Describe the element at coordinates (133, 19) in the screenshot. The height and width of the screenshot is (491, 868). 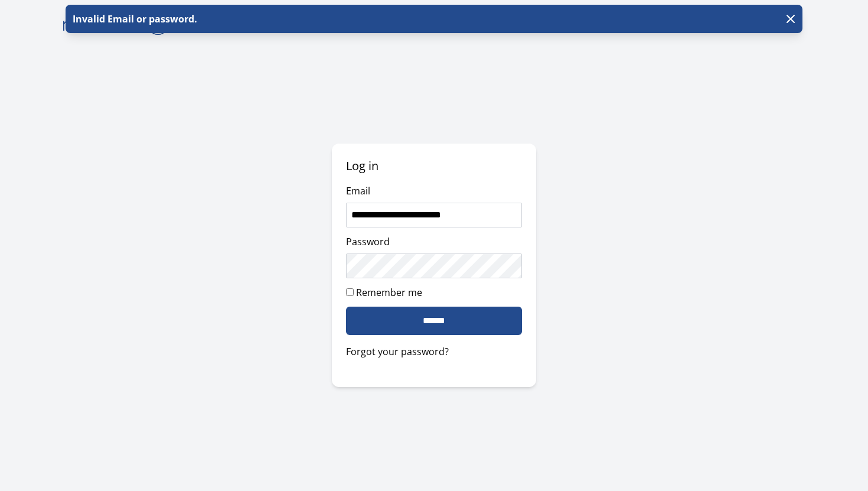
I see `p: Invalid Email or password.` at that location.